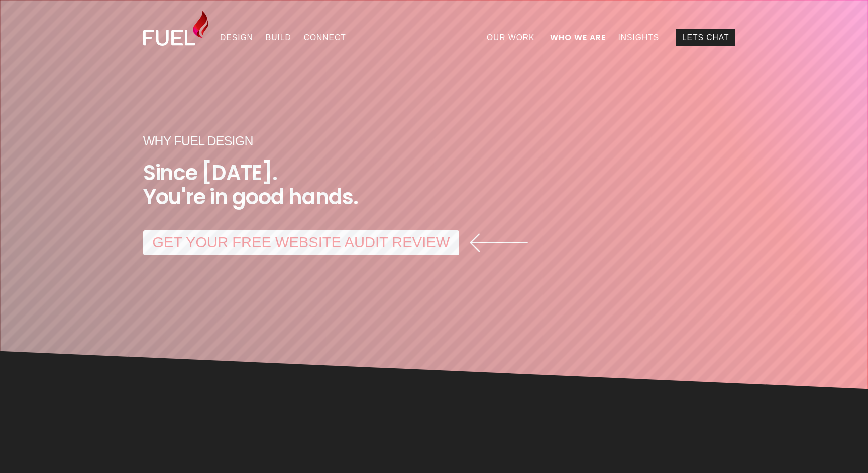  What do you see at coordinates (176, 28) in the screenshot?
I see `img: Fuel Design Ltd - Website design and development company in North Shore, Auckland` at bounding box center [176, 28].